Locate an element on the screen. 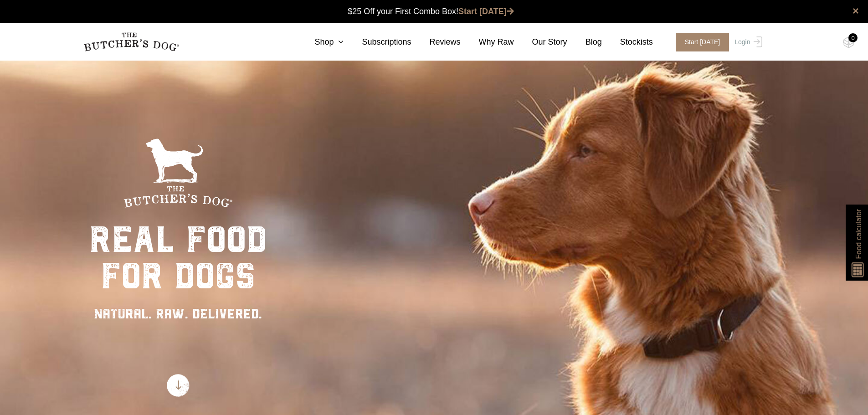  div: 0 is located at coordinates (853, 38).